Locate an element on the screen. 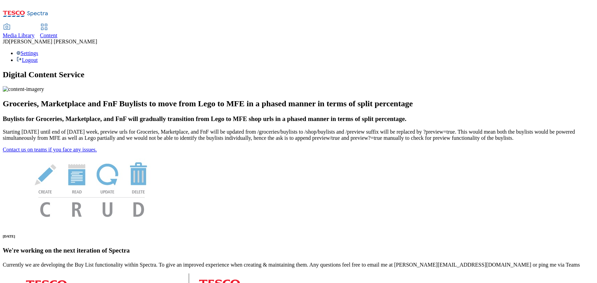 This screenshot has height=283, width=597. span: Content is located at coordinates (49, 35).